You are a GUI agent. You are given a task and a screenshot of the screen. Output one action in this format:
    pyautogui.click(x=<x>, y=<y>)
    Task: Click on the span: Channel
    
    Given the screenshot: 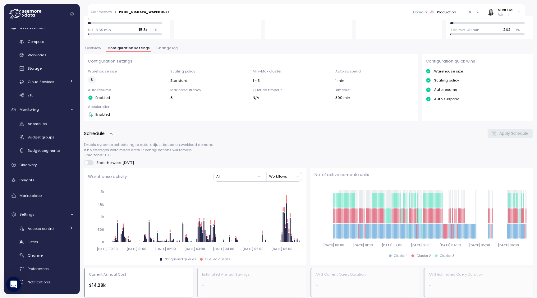 What is the action you would take?
    pyautogui.click(x=35, y=255)
    